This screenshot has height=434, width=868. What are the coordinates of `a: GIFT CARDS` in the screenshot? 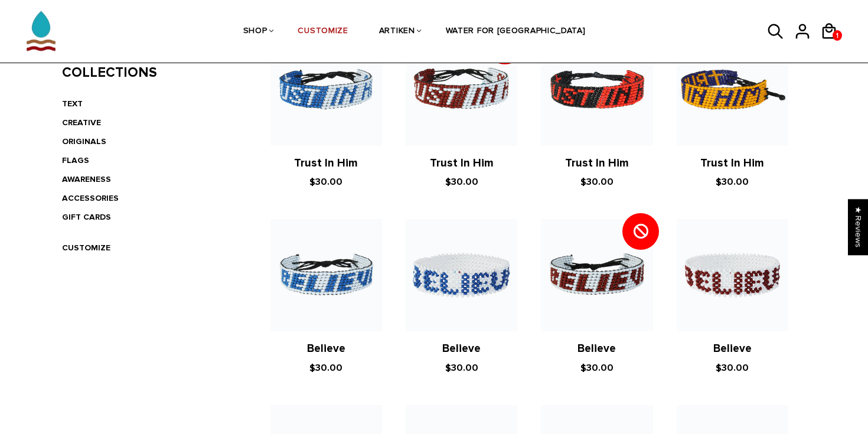 It's located at (86, 217).